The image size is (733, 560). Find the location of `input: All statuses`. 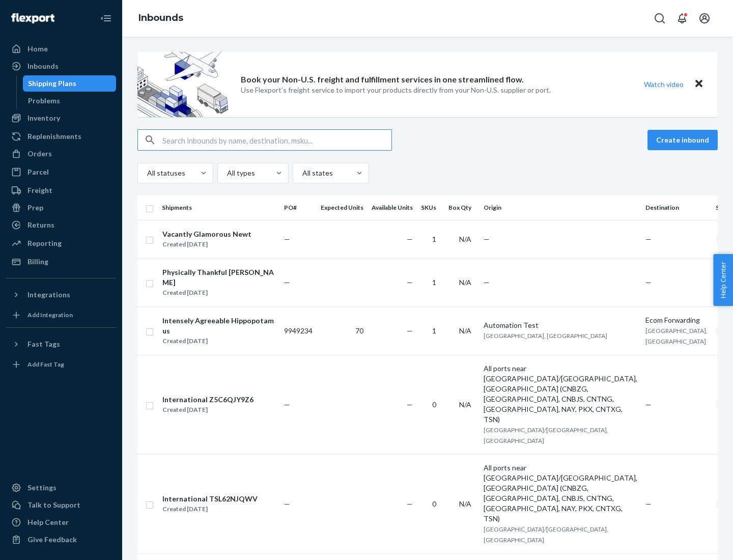

input: All statuses is located at coordinates (146, 173).